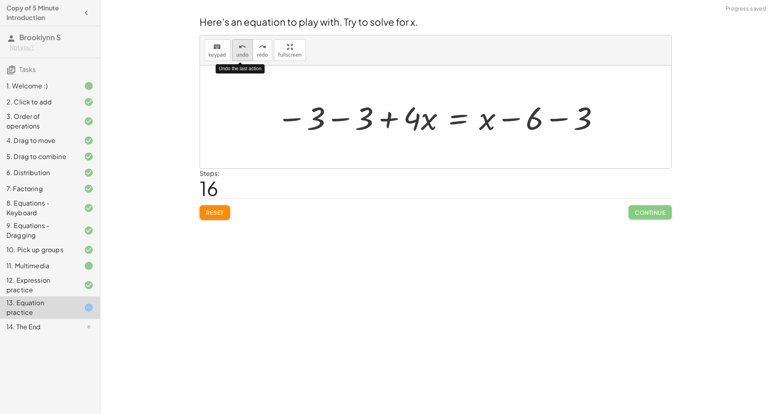 The image size is (771, 414). Describe the element at coordinates (39, 121) in the screenshot. I see `div: 3. Order of operations` at that location.